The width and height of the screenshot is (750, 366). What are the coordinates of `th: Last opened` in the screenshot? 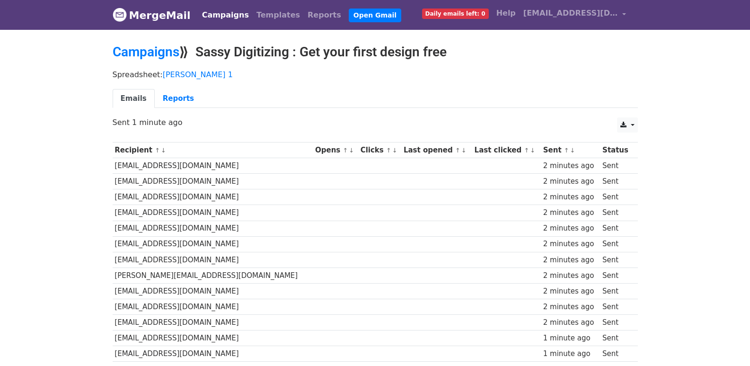 It's located at (437, 150).